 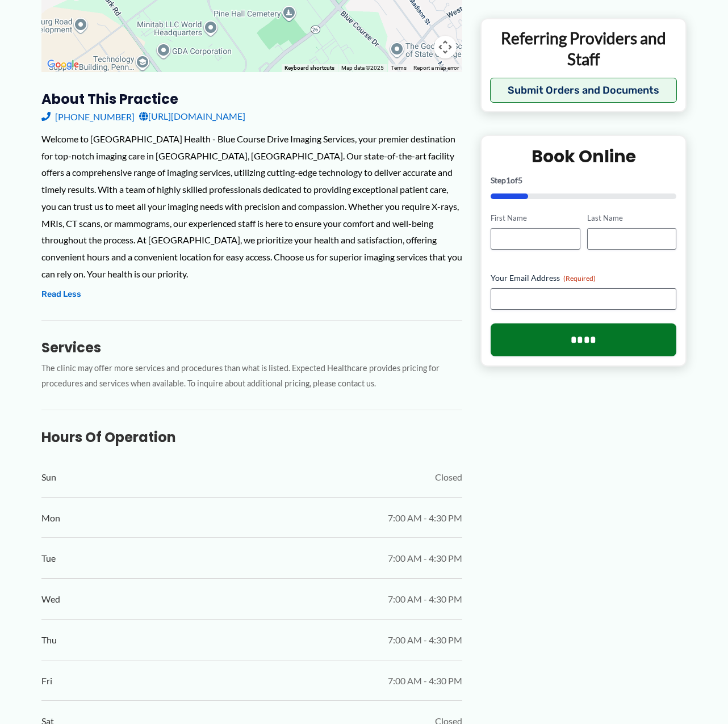 What do you see at coordinates (251, 347) in the screenshot?
I see `h3: Services` at bounding box center [251, 347].